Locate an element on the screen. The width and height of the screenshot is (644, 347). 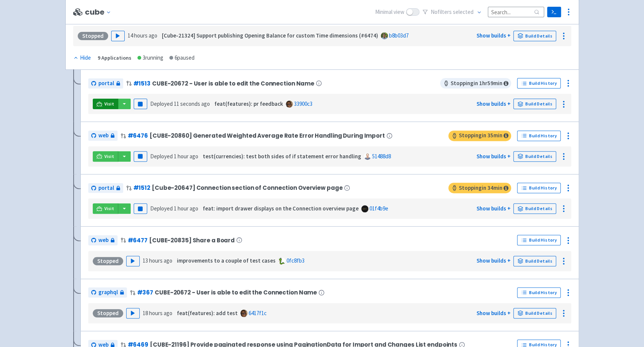
a: 33900c3 is located at coordinates (303, 103).